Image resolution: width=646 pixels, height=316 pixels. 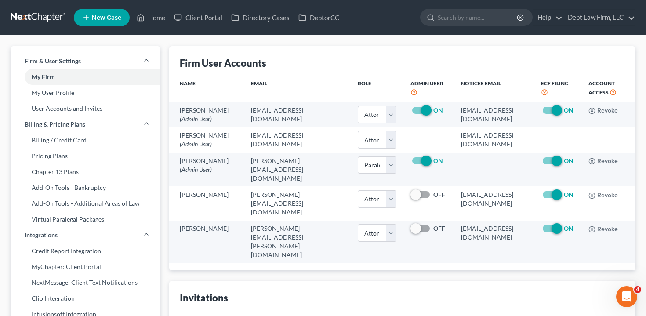 I want to click on a: DebtorCC, so click(x=318, y=18).